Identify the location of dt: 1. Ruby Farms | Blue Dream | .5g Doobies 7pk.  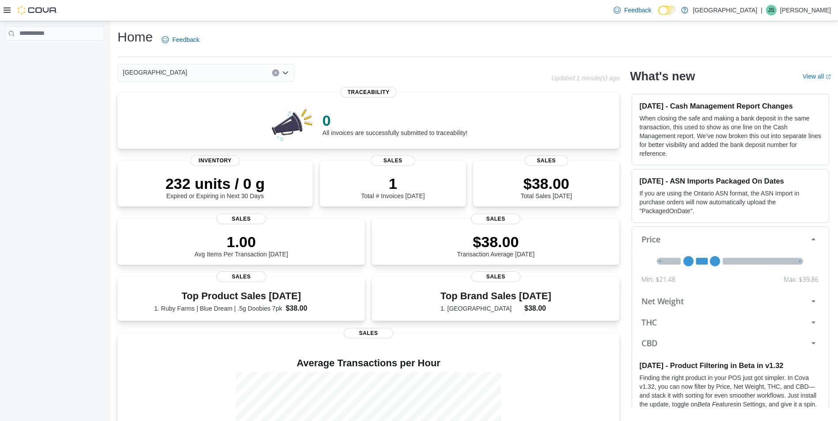
(218, 309).